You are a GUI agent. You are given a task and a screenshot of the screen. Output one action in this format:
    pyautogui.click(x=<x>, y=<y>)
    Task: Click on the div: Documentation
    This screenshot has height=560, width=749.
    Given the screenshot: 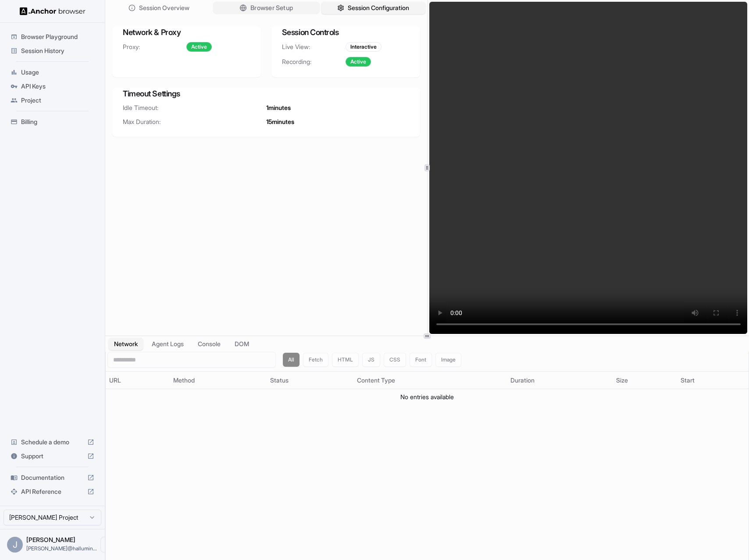 What is the action you would take?
    pyautogui.click(x=52, y=478)
    